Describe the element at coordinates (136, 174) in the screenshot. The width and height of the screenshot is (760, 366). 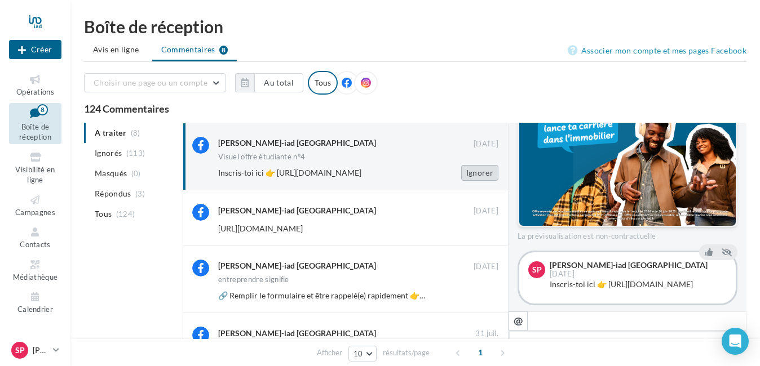
I see `span: (0)` at that location.